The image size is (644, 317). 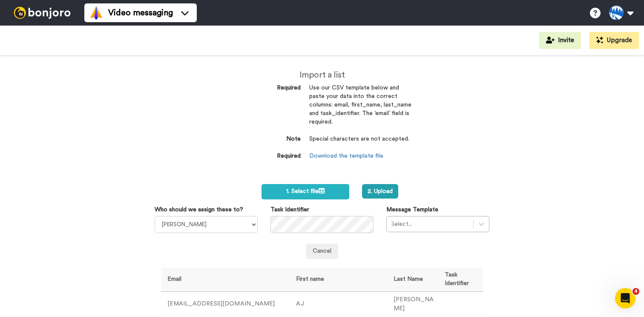 What do you see at coordinates (361, 109) in the screenshot?
I see `dd: Use our CSV template below and paste your data into the correct columns: email, first_name, last_...` at bounding box center [361, 109].